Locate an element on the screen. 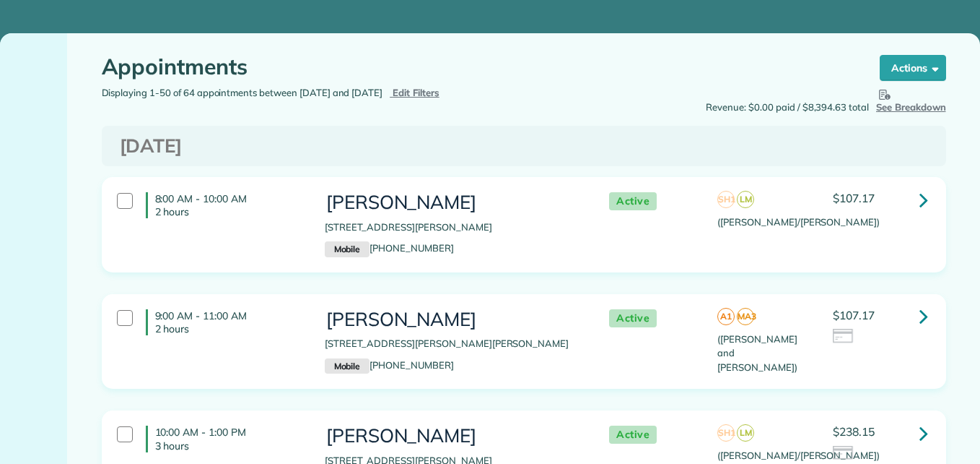 The width and height of the screenshot is (980, 464). button: Actions is located at coordinates (913, 67).